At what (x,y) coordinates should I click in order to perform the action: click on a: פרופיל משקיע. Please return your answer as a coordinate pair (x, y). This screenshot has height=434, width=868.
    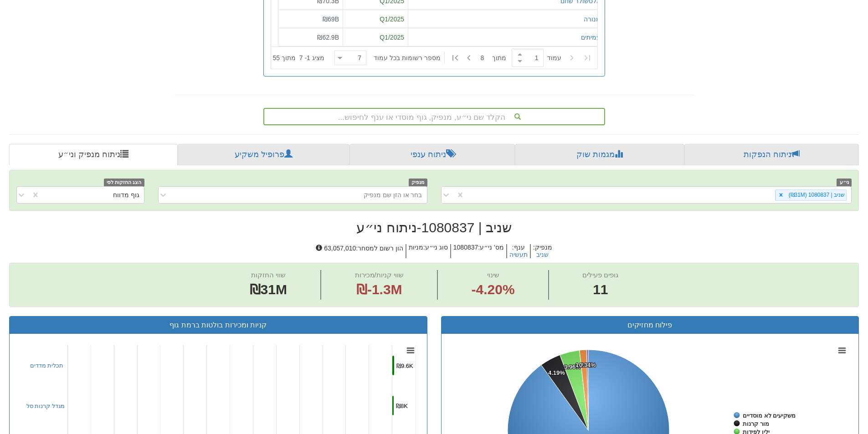
    Looking at the image, I should click on (263, 155).